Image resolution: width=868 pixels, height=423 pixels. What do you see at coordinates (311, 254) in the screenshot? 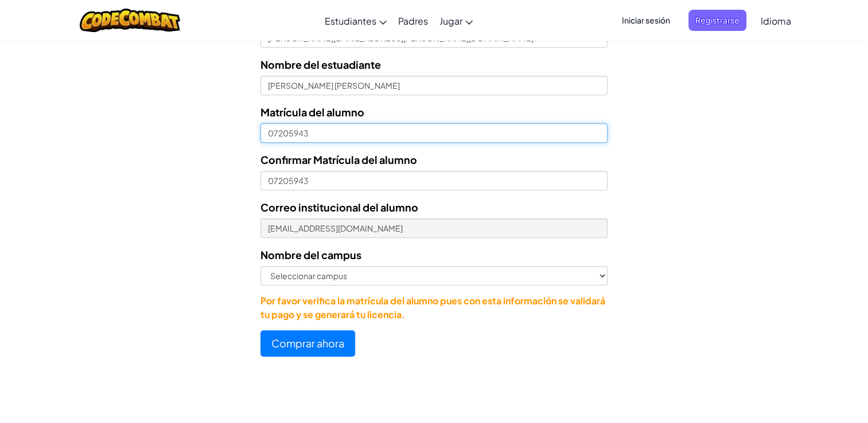
I see `label: Nombre del campus` at bounding box center [311, 254].